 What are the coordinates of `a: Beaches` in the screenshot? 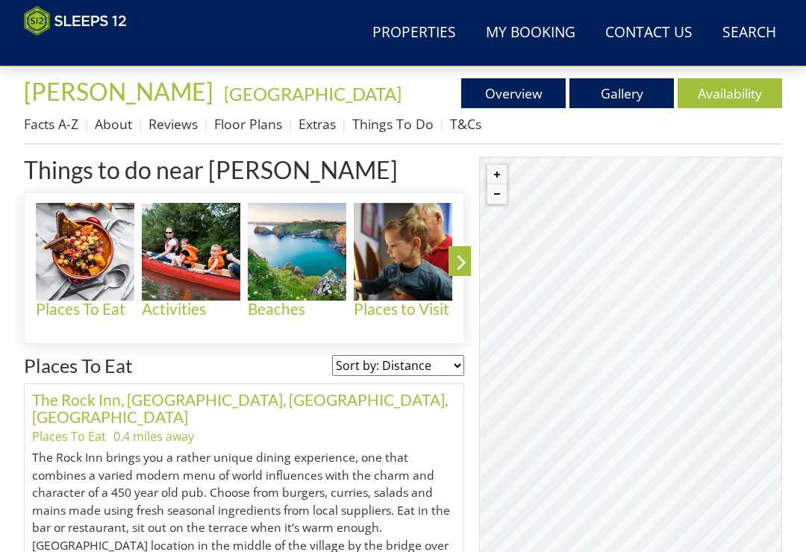 It's located at (301, 260).